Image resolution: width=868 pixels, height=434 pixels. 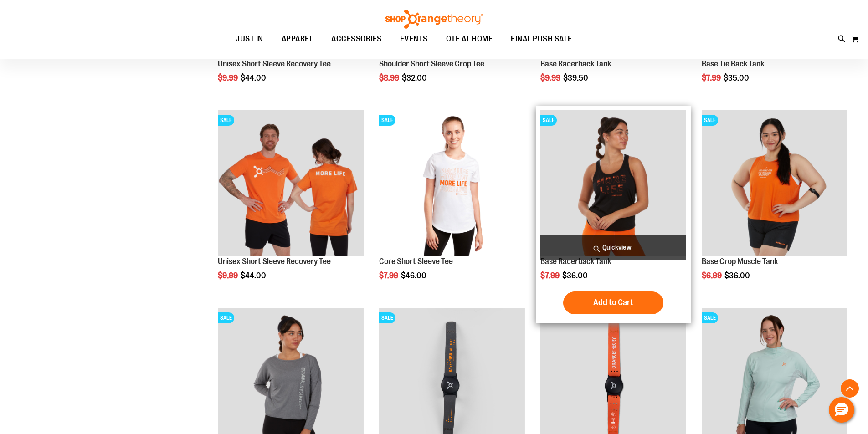 What do you see at coordinates (613, 303) in the screenshot?
I see `span: Add to Cart` at bounding box center [613, 303].